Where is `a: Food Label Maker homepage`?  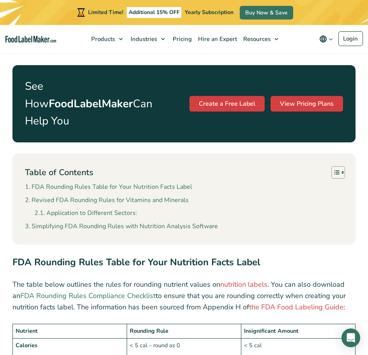 a: Food Label Maker homepage is located at coordinates (31, 39).